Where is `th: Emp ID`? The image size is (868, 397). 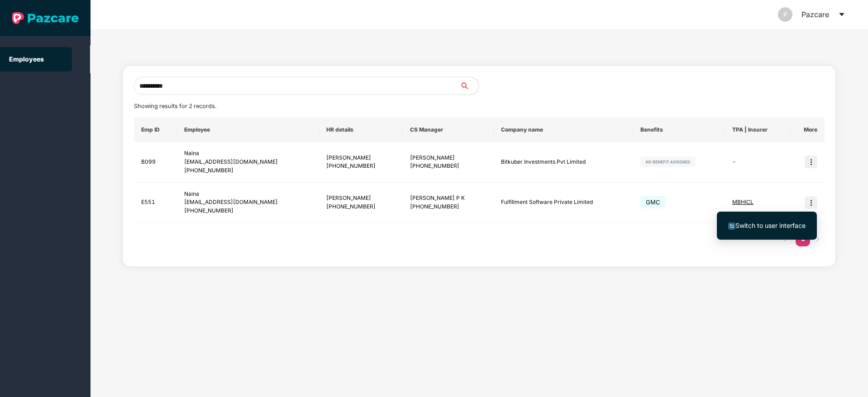 th: Emp ID is located at coordinates (156, 130).